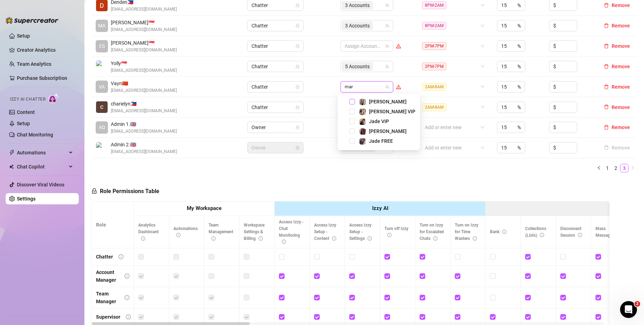 The width and height of the screenshot is (644, 325). Describe the element at coordinates (379, 121) in the screenshot. I see `span: Jade VIP` at that location.